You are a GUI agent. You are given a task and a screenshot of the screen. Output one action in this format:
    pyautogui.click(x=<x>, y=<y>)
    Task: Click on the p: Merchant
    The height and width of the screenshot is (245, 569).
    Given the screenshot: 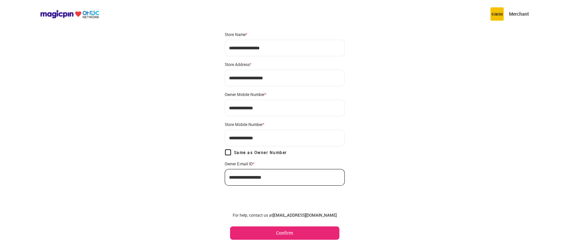 What is the action you would take?
    pyautogui.click(x=519, y=14)
    